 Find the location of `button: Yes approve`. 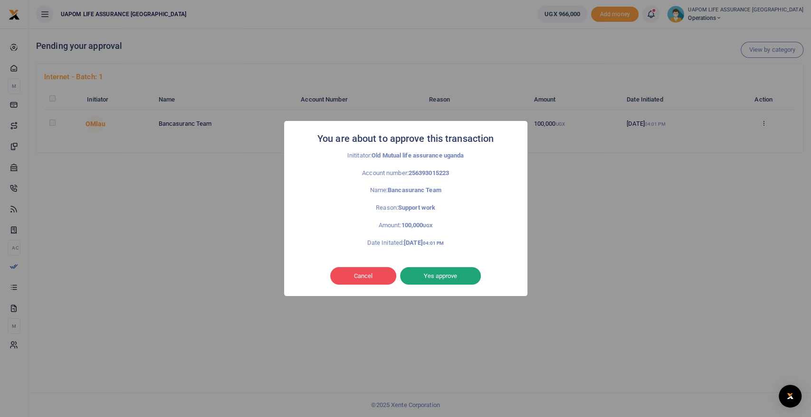

button: Yes approve is located at coordinates (440, 276).